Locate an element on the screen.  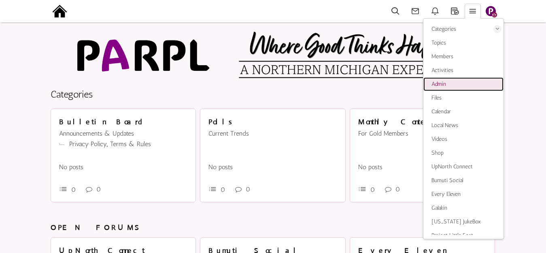
h4: OPEN FORUMS is located at coordinates (98, 230).